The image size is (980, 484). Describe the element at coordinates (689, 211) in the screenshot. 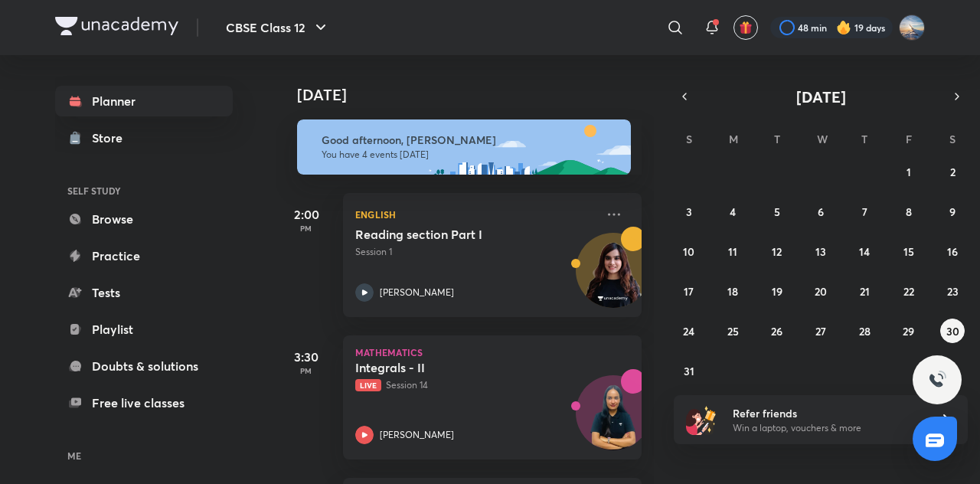

I see `abbr: August 3, 2025` at that location.